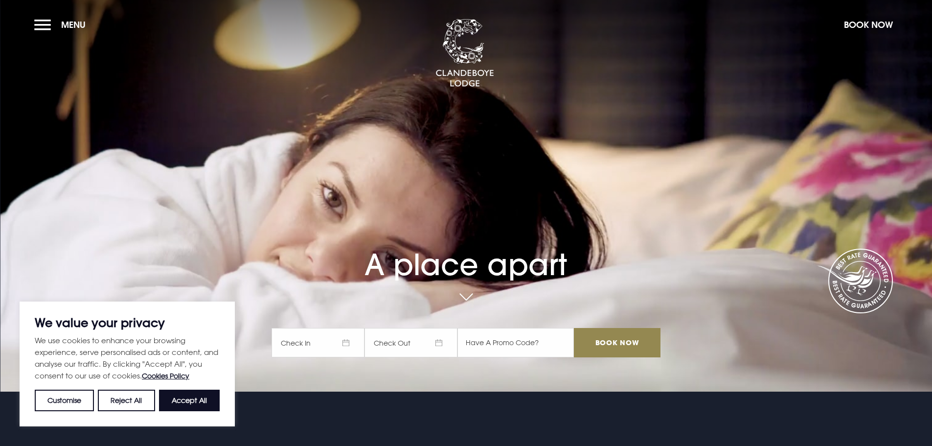  I want to click on a: Cookies Policy, so click(165, 375).